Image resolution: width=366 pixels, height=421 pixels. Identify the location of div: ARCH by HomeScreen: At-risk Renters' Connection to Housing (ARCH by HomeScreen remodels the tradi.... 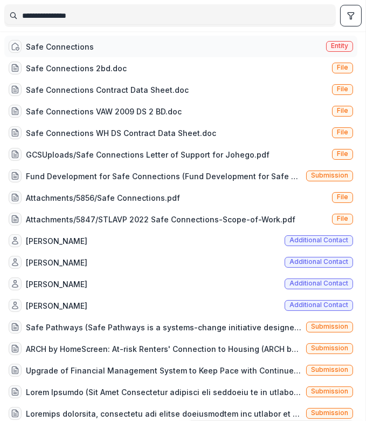
(164, 348).